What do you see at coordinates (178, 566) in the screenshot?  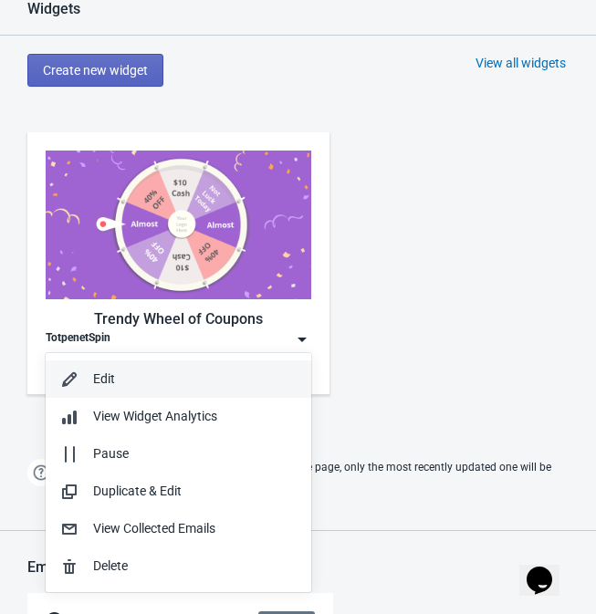 I see `button: Delete` at bounding box center [178, 566].